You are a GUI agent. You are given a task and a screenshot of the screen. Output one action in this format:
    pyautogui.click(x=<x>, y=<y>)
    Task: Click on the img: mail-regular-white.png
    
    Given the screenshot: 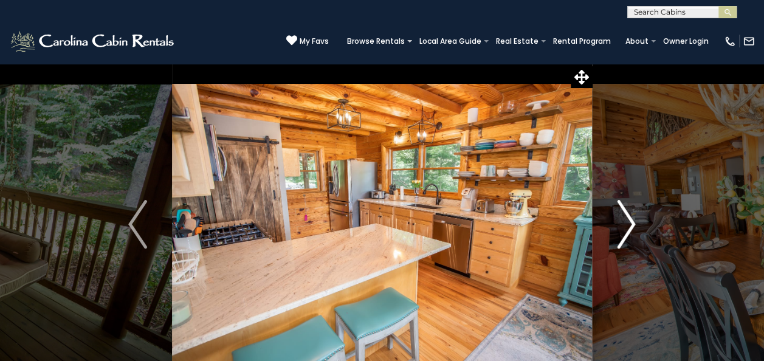 What is the action you would take?
    pyautogui.click(x=749, y=41)
    